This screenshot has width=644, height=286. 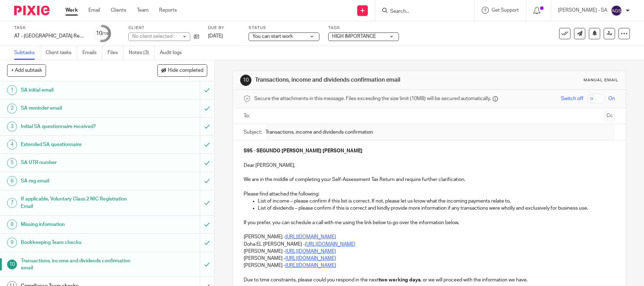 I want to click on div: 7, so click(x=12, y=203).